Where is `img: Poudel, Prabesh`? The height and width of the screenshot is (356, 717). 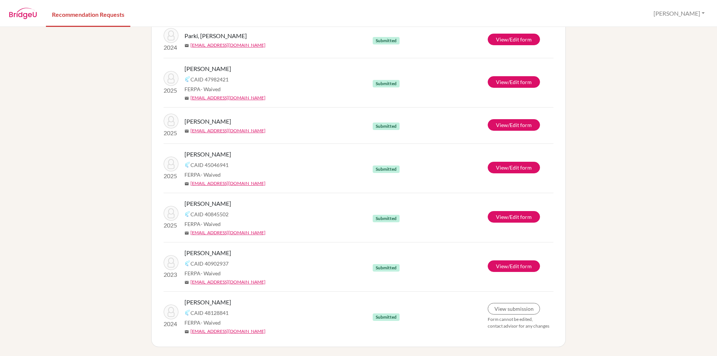 img: Poudel, Prabesh is located at coordinates (171, 312).